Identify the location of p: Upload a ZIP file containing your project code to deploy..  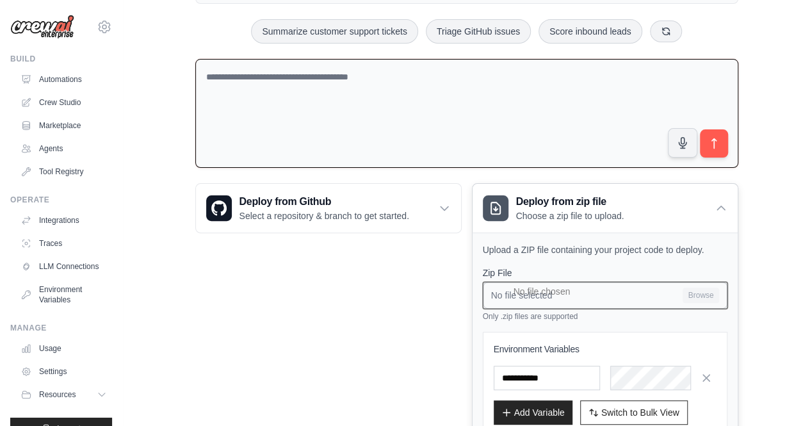
(605, 250).